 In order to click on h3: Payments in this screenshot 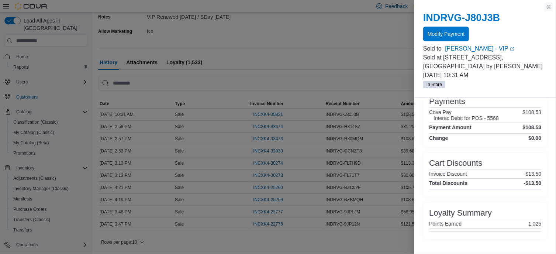, I will do `click(447, 101)`.